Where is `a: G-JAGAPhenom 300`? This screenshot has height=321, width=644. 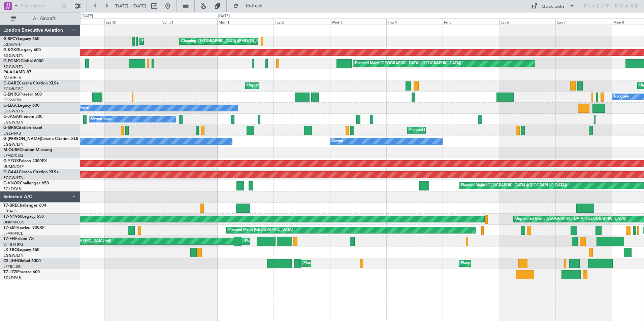
a: G-JAGAPhenom 300 is located at coordinates (23, 117).